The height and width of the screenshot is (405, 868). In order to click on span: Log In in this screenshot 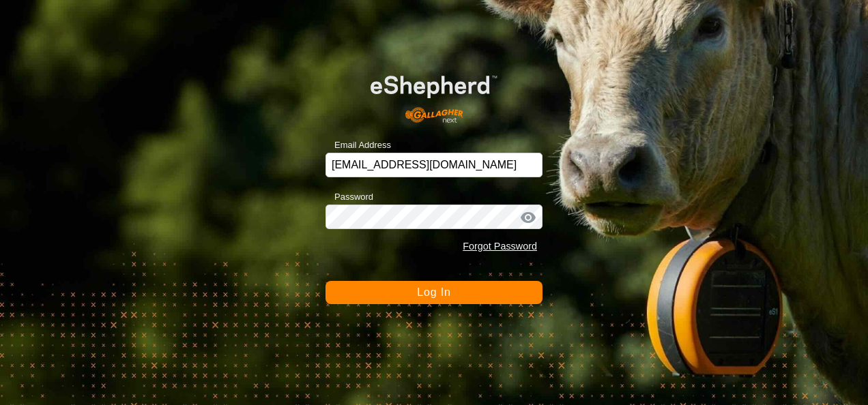, I will do `click(433, 292)`.